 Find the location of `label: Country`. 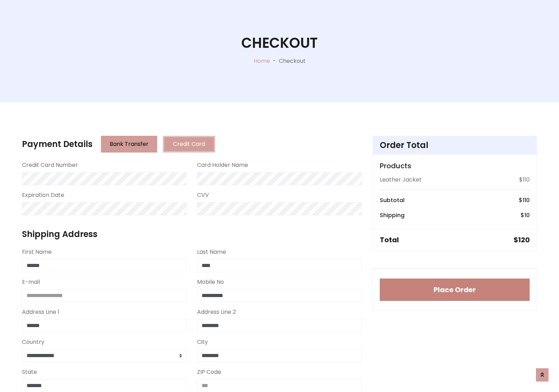

label: Country is located at coordinates (33, 342).